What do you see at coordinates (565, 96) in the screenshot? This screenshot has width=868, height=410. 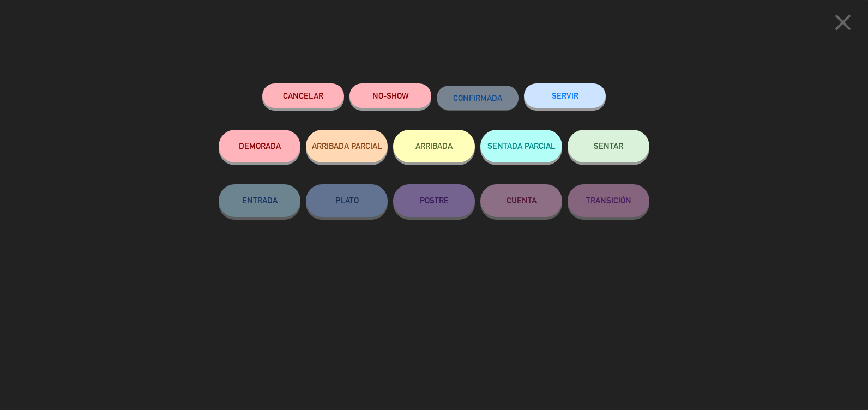 I see `button: SERVIR` at bounding box center [565, 96].